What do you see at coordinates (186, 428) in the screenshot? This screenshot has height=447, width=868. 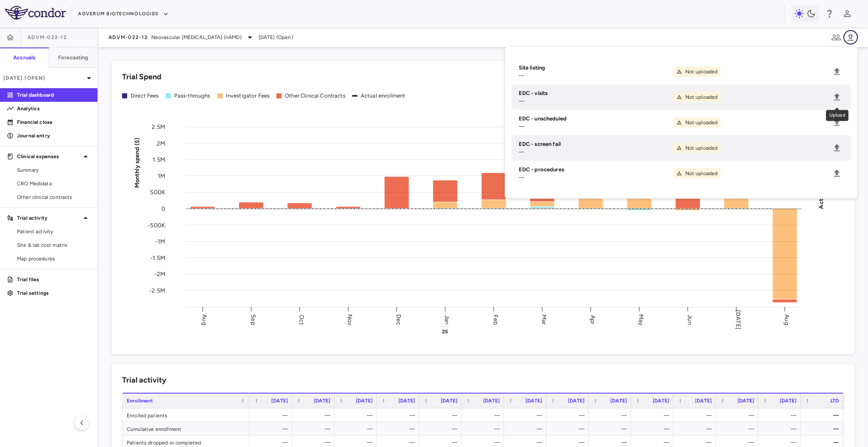 I see `div: Cumulative enrollment` at bounding box center [186, 428].